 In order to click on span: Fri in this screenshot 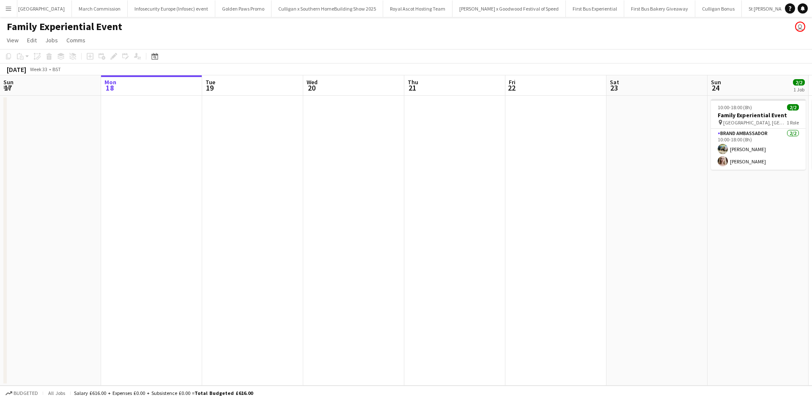, I will do `click(512, 82)`.